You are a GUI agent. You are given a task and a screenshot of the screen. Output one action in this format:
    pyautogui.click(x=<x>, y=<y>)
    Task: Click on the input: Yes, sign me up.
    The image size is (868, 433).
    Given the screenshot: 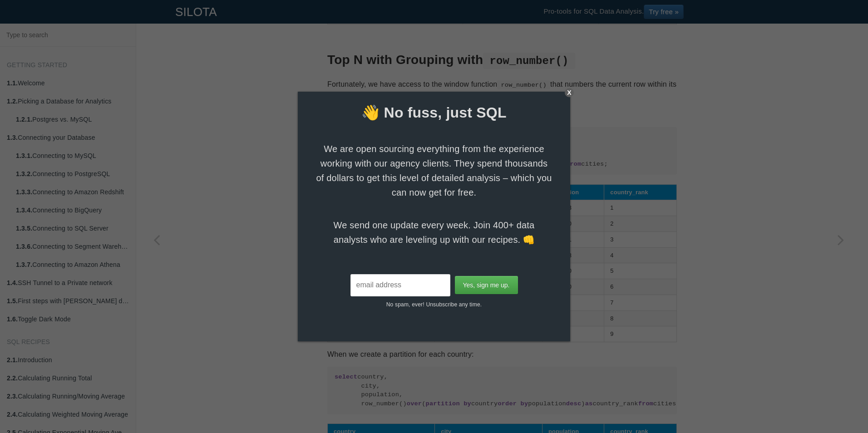 What is the action you would take?
    pyautogui.click(x=486, y=285)
    